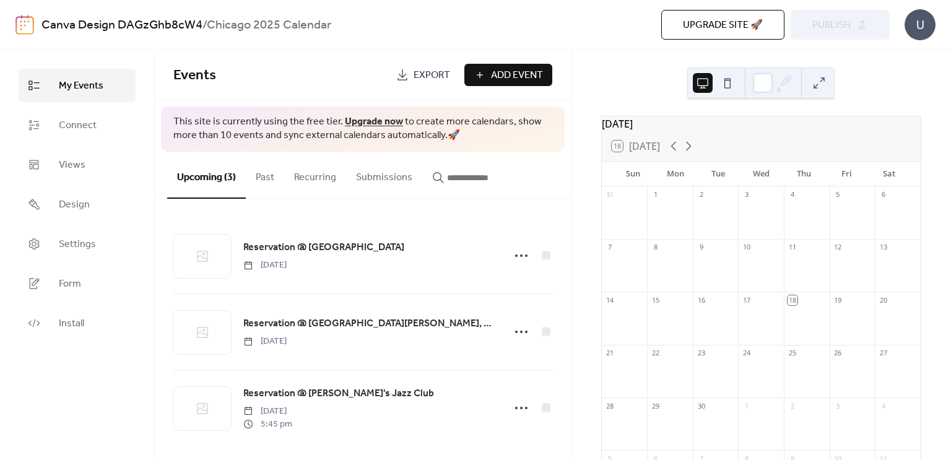 The image size is (951, 460). Describe the element at coordinates (792, 300) in the screenshot. I see `div: 18` at that location.